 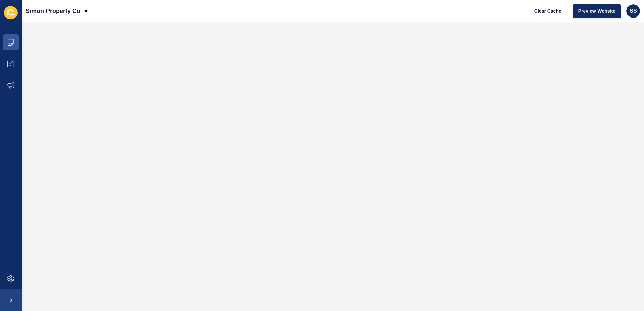 What do you see at coordinates (633, 11) in the screenshot?
I see `span: SS` at bounding box center [633, 11].